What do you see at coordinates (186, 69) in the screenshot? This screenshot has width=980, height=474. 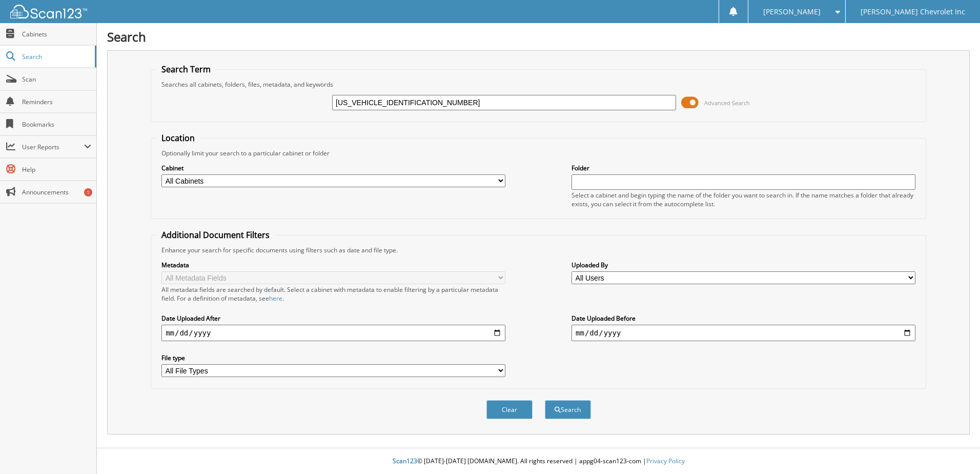 I see `legend: Search Term` at bounding box center [186, 69].